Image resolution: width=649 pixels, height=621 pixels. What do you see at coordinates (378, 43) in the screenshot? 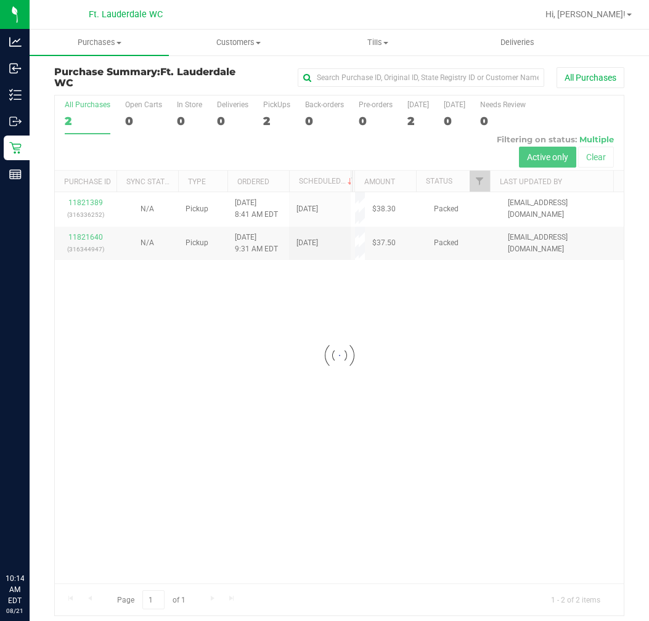
I see `span: Tills` at bounding box center [378, 43].